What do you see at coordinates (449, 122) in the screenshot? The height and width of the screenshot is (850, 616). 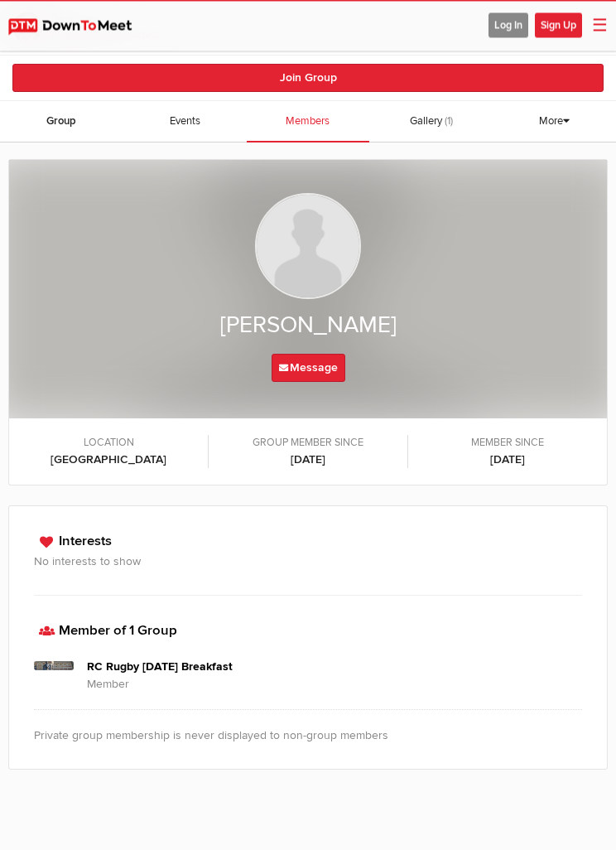 I see `span: (1)` at bounding box center [449, 122].